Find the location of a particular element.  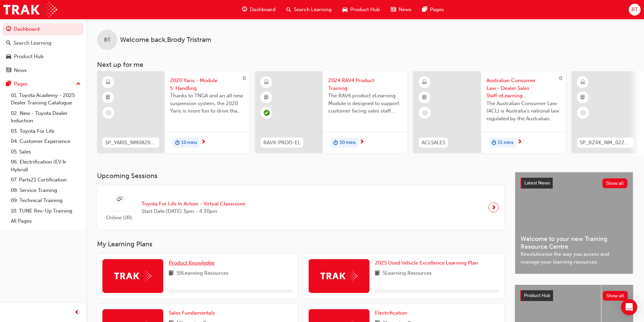

a: News is located at coordinates (43, 70).